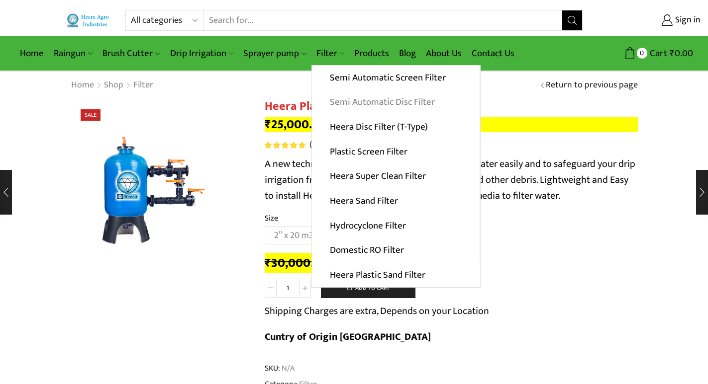 The image size is (708, 384). I want to click on input: Product quantity, so click(287, 288).